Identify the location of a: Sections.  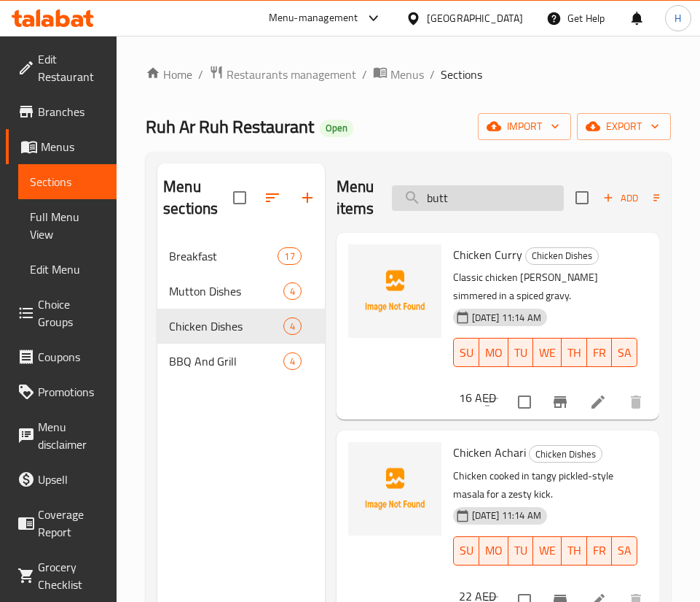
(67, 182).